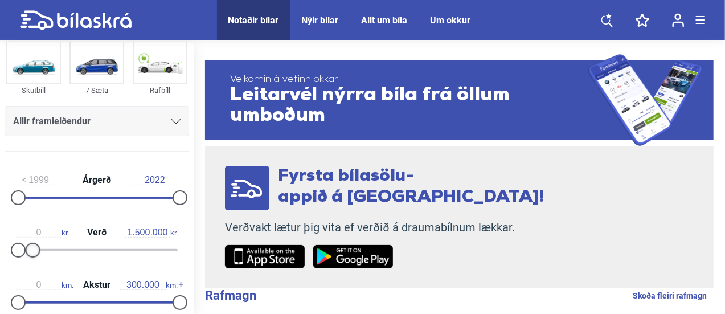 This screenshot has width=725, height=314. I want to click on div: 7 Sæta, so click(97, 90).